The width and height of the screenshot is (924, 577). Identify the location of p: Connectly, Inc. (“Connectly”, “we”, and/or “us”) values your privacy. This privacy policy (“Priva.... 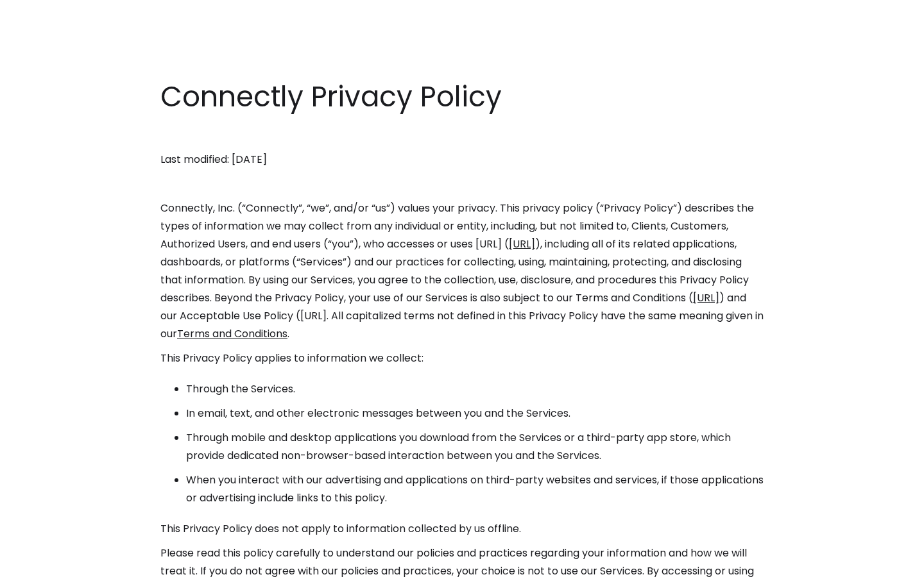
(462, 272).